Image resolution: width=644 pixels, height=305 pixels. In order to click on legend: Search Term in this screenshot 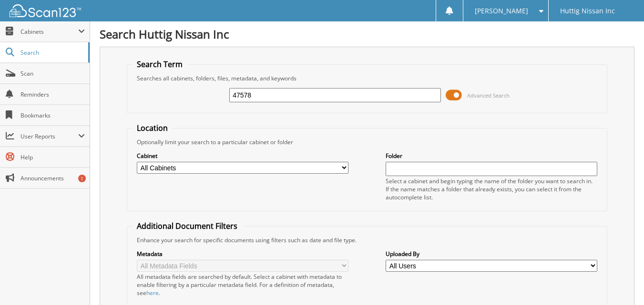, I will do `click(160, 64)`.